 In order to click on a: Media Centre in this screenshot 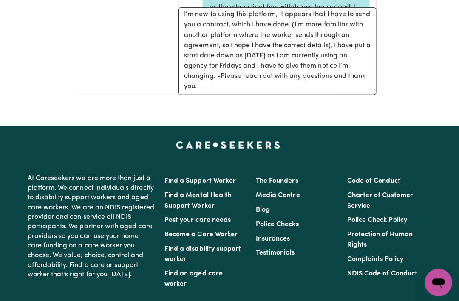, I will do `click(279, 194)`.